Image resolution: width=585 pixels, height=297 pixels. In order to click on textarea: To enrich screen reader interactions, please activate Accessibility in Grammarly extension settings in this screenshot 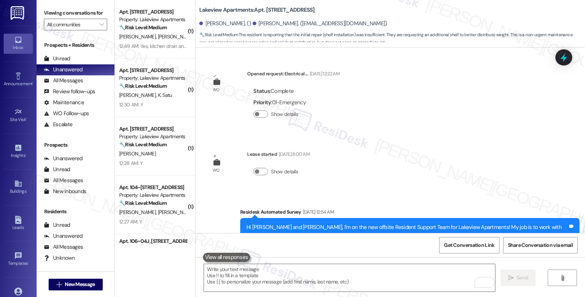, I will do `click(350, 278)`.